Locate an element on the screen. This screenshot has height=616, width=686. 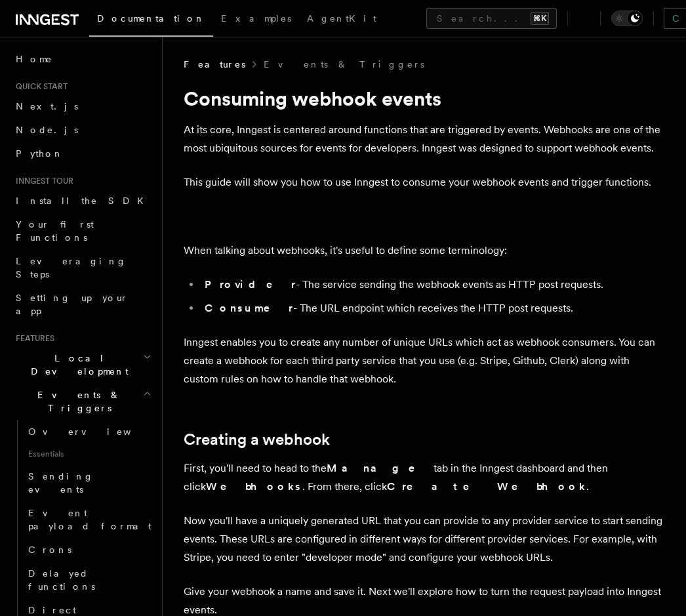
p: At its core, Inngest is centered around functions that are triggered by events. Webhooks are one ... is located at coordinates (424, 139).